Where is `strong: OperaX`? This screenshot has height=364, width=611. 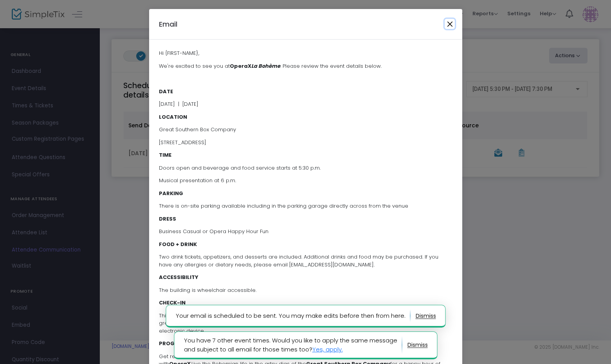
strong: OperaX is located at coordinates (240, 66).